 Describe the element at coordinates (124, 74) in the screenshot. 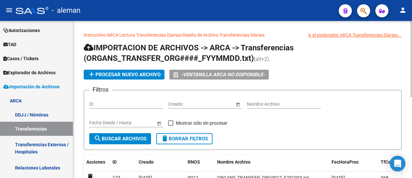

I see `button: Procesar nuevo archivo` at that location.